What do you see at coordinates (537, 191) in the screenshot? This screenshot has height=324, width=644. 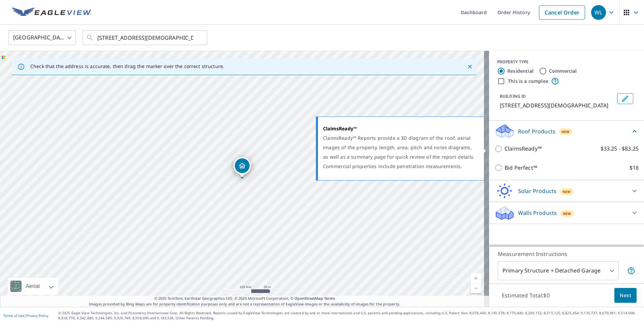 I see `p: Solar Products` at bounding box center [537, 191].